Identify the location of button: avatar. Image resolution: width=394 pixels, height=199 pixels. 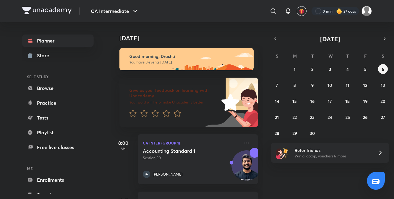
(301, 11).